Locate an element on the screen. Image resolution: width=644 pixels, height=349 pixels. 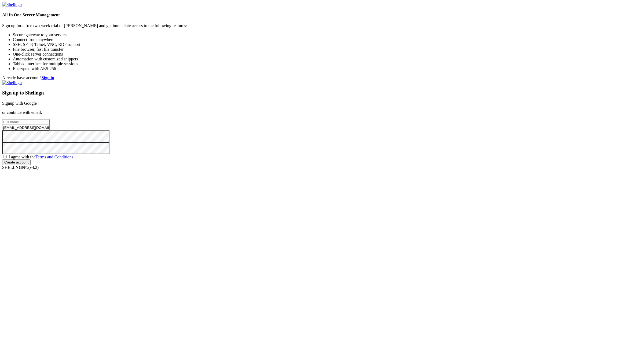
input: I agree with theTerms and Conditions is located at coordinates (5, 157).